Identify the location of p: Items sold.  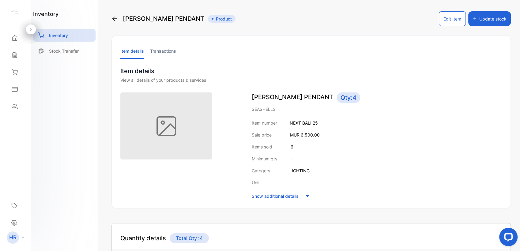
(262, 147).